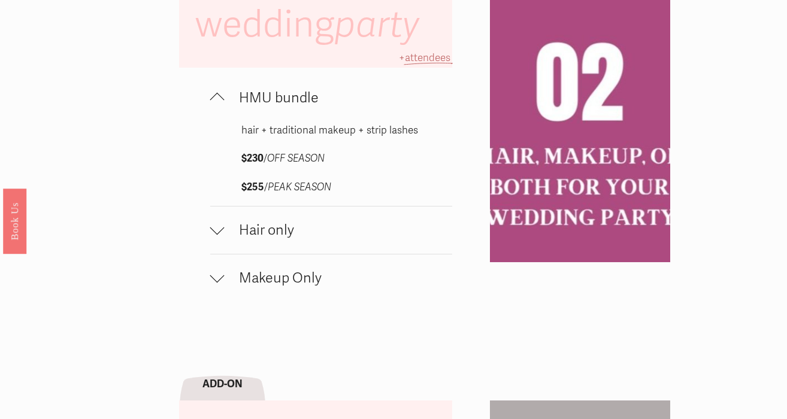  I want to click on span: Hair only, so click(338, 230).